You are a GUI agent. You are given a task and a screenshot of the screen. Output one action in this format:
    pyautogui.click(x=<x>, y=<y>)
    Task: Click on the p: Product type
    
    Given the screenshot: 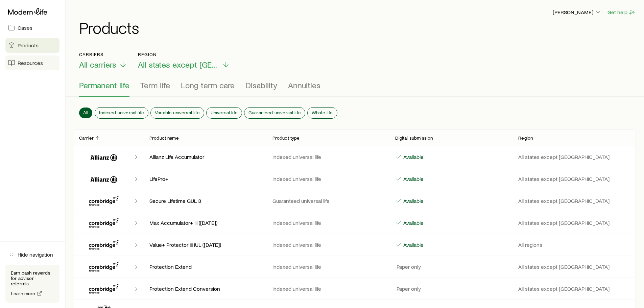 What is the action you would take?
    pyautogui.click(x=286, y=138)
    